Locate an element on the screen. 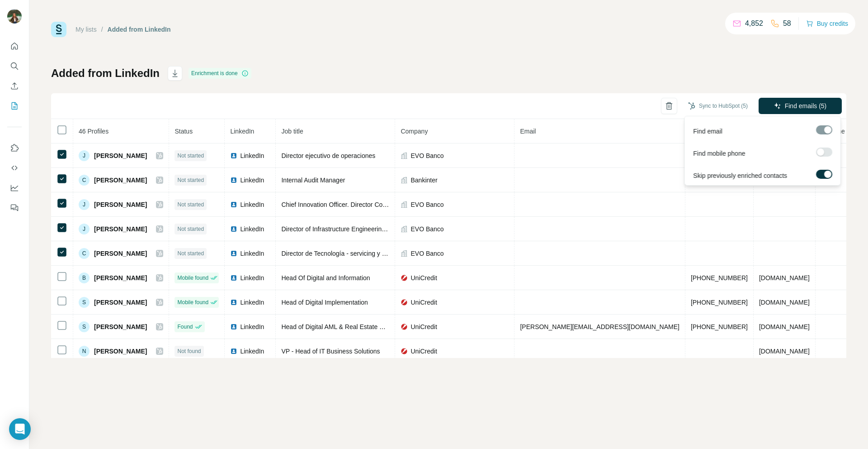 The width and height of the screenshot is (868, 449). span: Chief Innovation Officer. Director Corporativo Innovación y Analítica Avanzada. is located at coordinates (391, 205).